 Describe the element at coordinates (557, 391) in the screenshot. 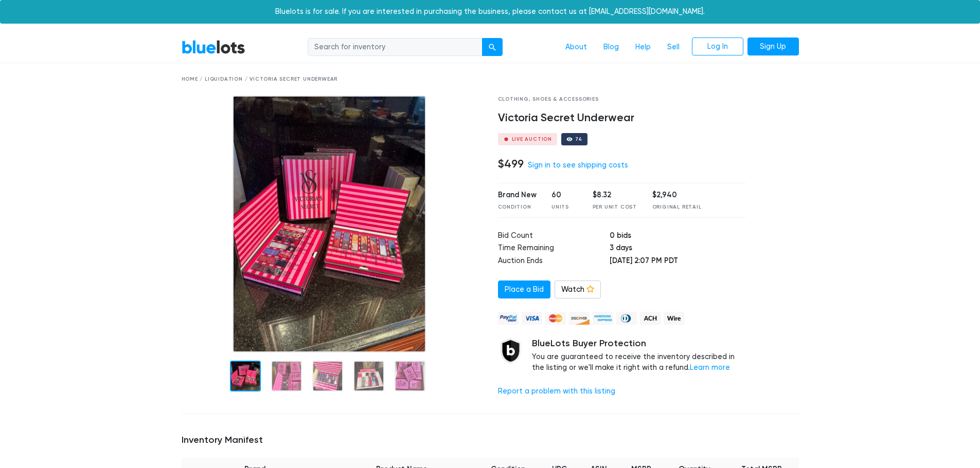

I see `a: Report a problem with this listing` at that location.